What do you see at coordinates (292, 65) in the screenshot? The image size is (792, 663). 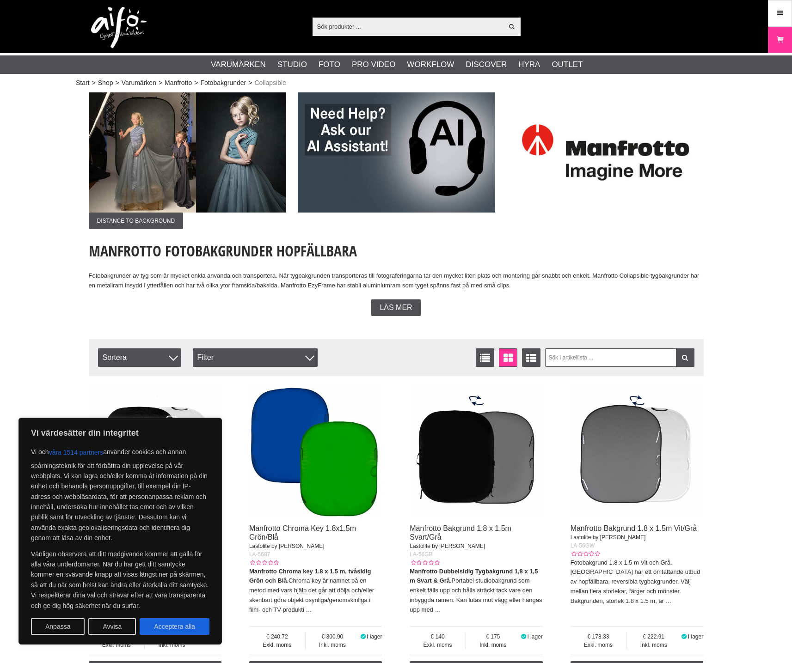 I see `a: Studio` at bounding box center [292, 65].